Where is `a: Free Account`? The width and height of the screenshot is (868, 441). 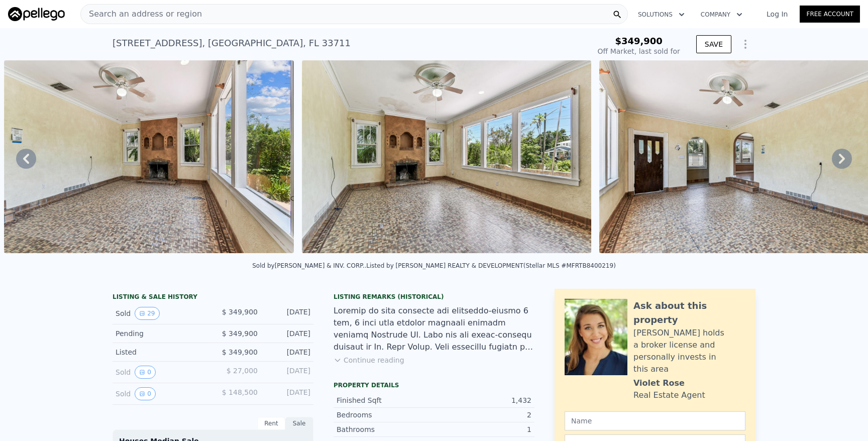
a: Free Account is located at coordinates (829, 14).